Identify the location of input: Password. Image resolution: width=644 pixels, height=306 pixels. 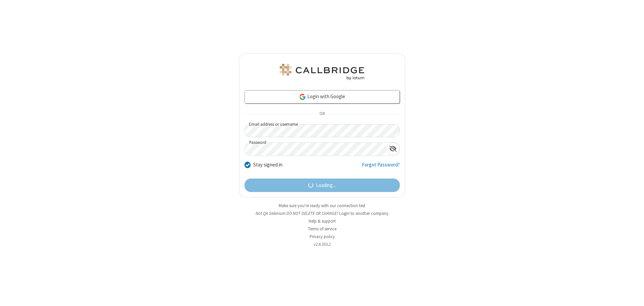
(316, 149).